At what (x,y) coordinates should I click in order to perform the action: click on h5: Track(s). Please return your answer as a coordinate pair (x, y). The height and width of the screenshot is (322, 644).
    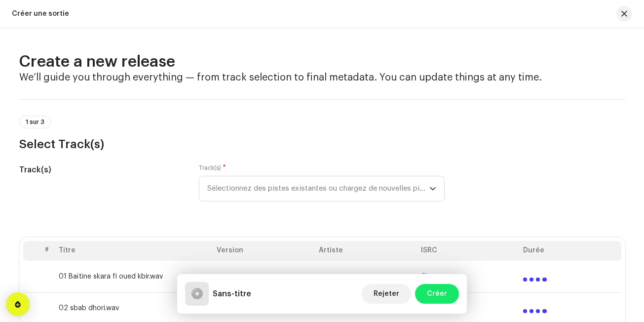
    Looking at the image, I should click on (101, 170).